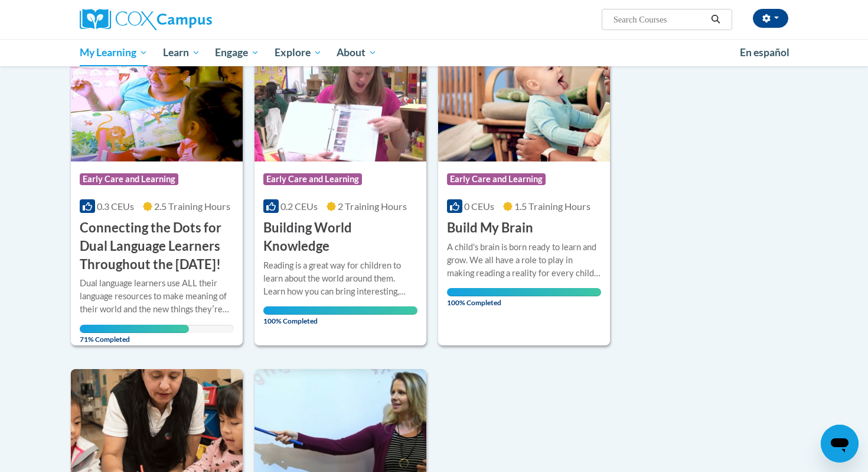 The width and height of the screenshot is (868, 472). What do you see at coordinates (134, 334) in the screenshot?
I see `span: 71% Completed` at bounding box center [134, 334].